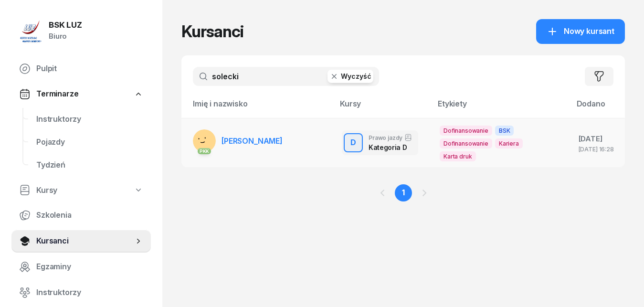  I want to click on th: Dodano, so click(598, 108).